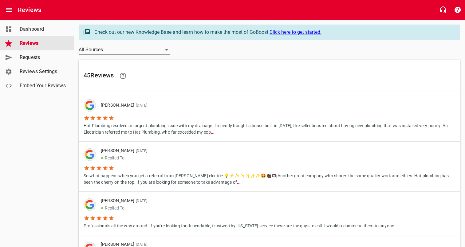 The width and height of the screenshot is (465, 247). Describe the element at coordinates (458, 10) in the screenshot. I see `button: Support Portal` at that location.